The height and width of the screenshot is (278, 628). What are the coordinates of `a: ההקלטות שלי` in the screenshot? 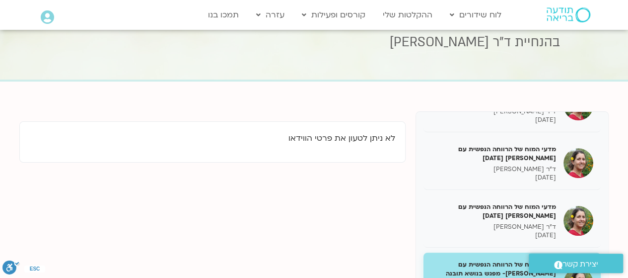 It's located at (408, 15).